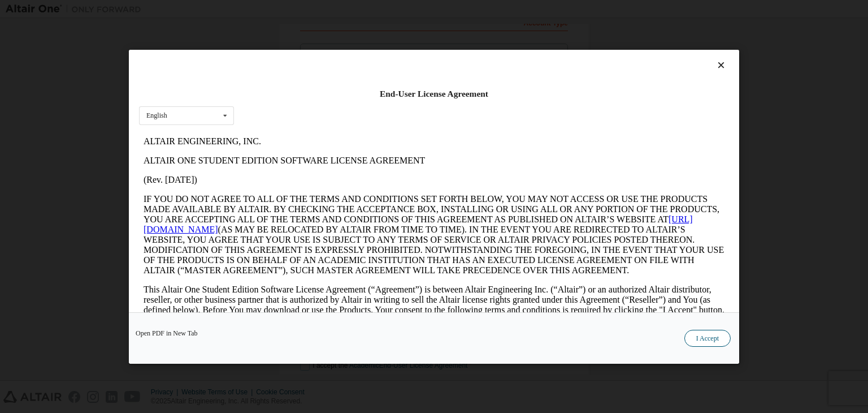 Image resolution: width=868 pixels, height=413 pixels. What do you see at coordinates (708, 338) in the screenshot?
I see `button: I Accept` at bounding box center [708, 338].